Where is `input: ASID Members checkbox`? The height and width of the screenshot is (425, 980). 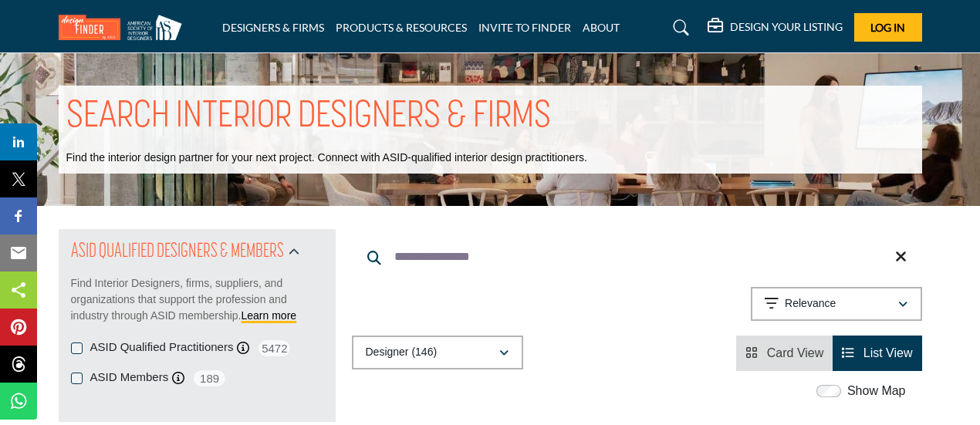
input: ASID Members checkbox is located at coordinates (77, 377).